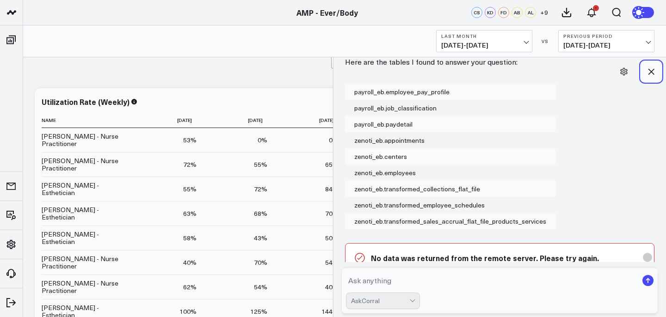 This screenshot has height=317, width=666. What do you see at coordinates (595, 8) in the screenshot?
I see `div: 1` at bounding box center [595, 8].